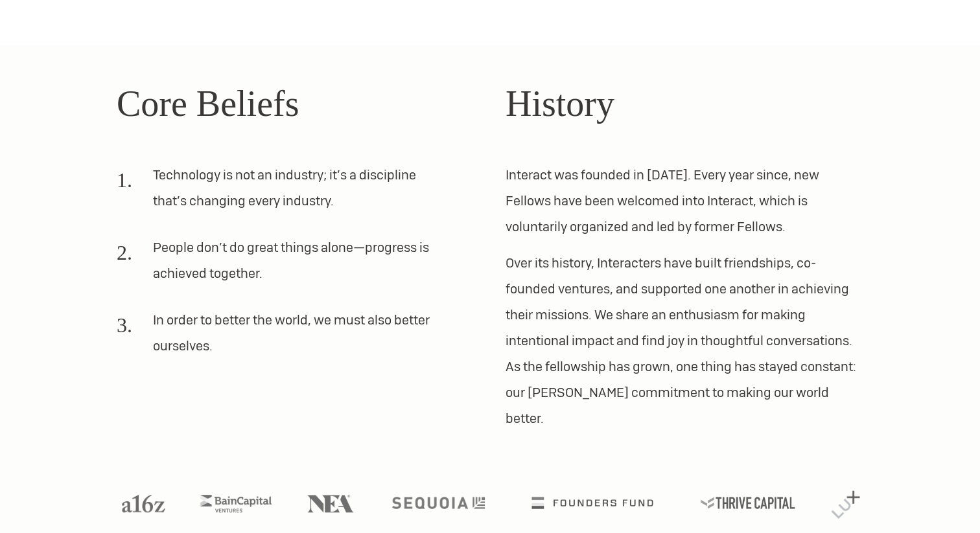 Image resolution: width=980 pixels, height=533 pixels. I want to click on img: Lux Capital logo, so click(846, 505).